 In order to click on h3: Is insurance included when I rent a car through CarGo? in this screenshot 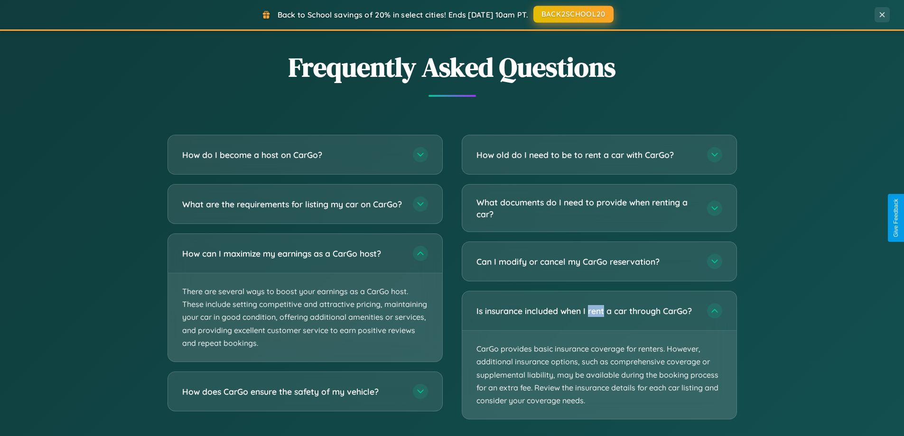, I will do `click(587, 311)`.